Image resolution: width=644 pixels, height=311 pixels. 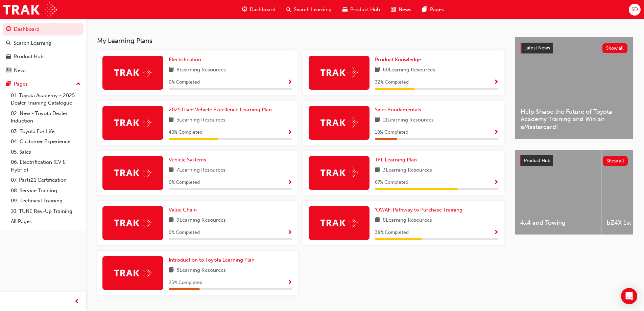 I want to click on span: 38 % Completed, so click(x=392, y=232).